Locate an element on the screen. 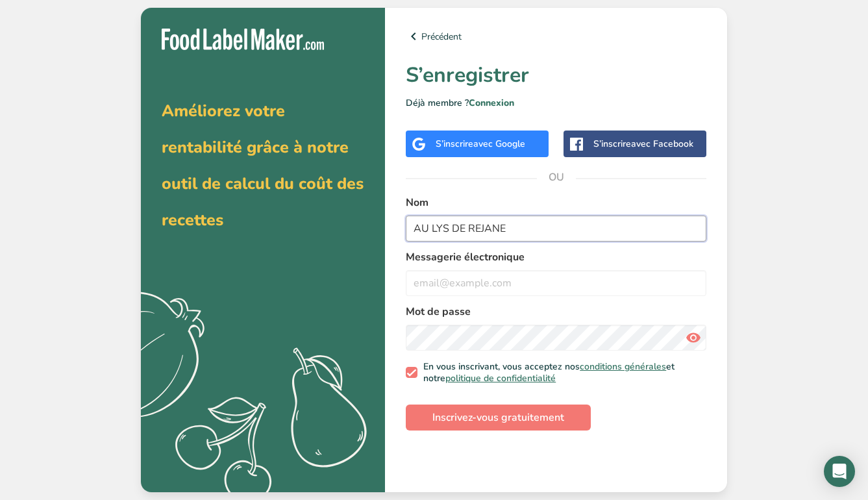  img: Étiqueteuse alimentaire is located at coordinates (243, 39).